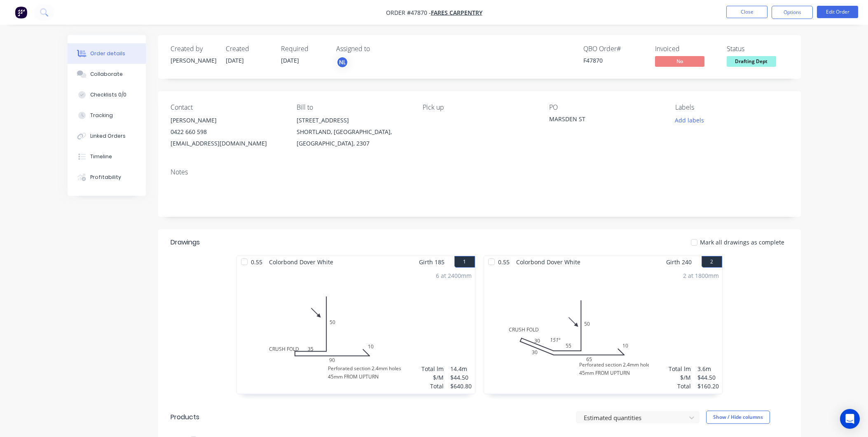 Image resolution: width=868 pixels, height=437 pixels. I want to click on span: Girth 240, so click(679, 262).